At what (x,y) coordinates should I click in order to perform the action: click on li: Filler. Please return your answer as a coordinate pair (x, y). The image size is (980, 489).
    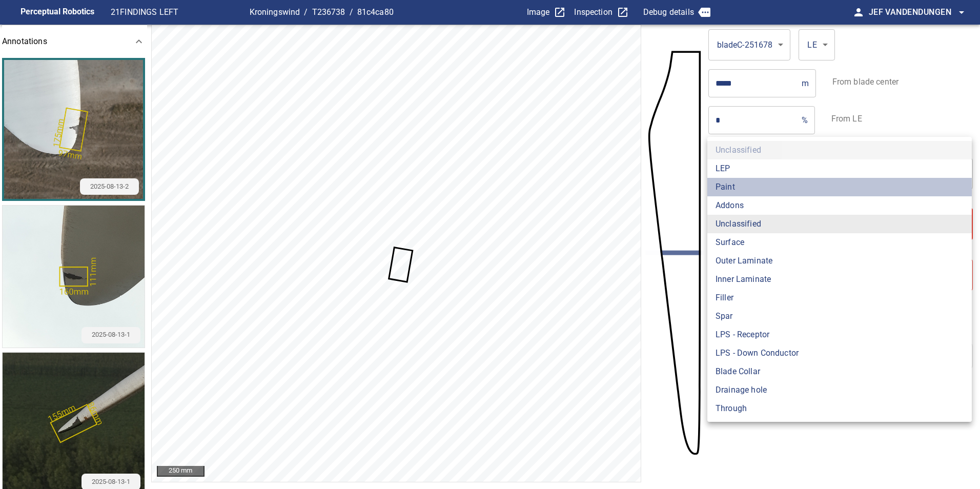
    Looking at the image, I should click on (840, 298).